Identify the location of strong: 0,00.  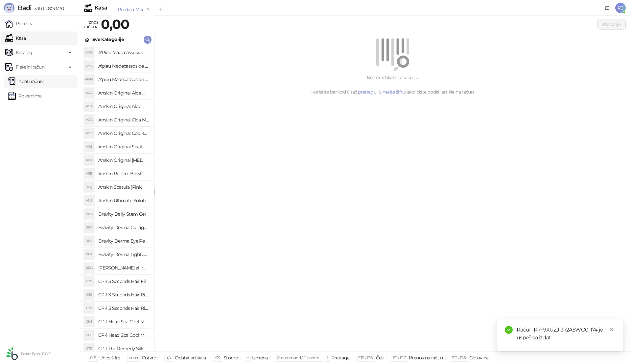
(115, 24).